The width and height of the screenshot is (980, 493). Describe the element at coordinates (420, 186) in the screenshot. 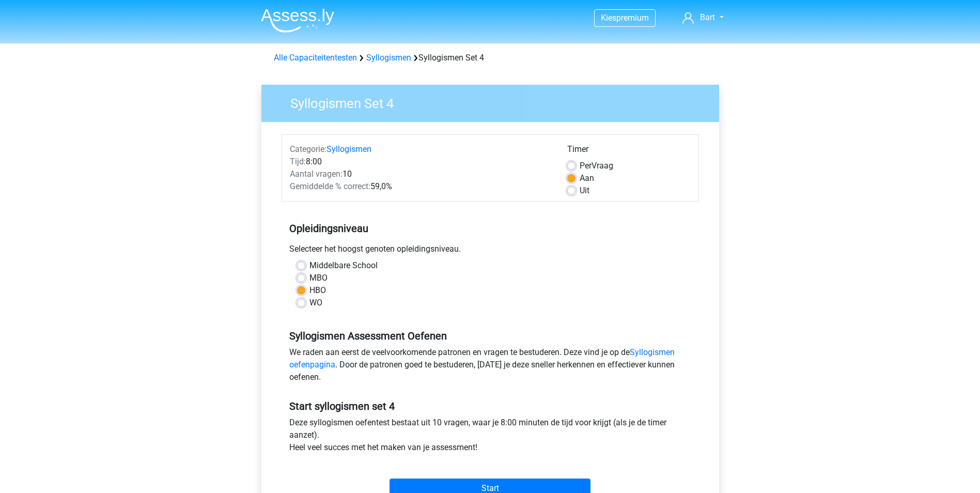

I see `div: 59,0%` at that location.